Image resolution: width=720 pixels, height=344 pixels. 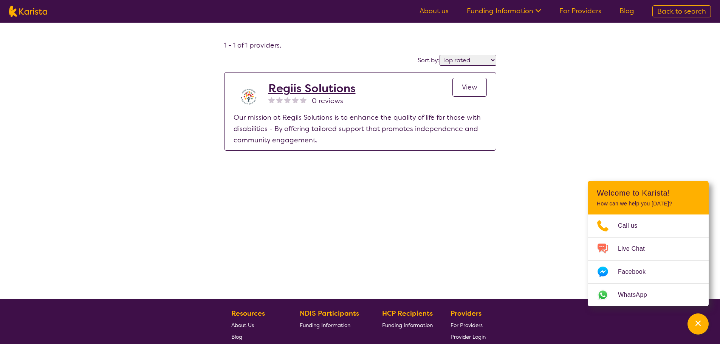 I want to click on h4: 1 - 1 of 1 providers ., so click(x=360, y=45).